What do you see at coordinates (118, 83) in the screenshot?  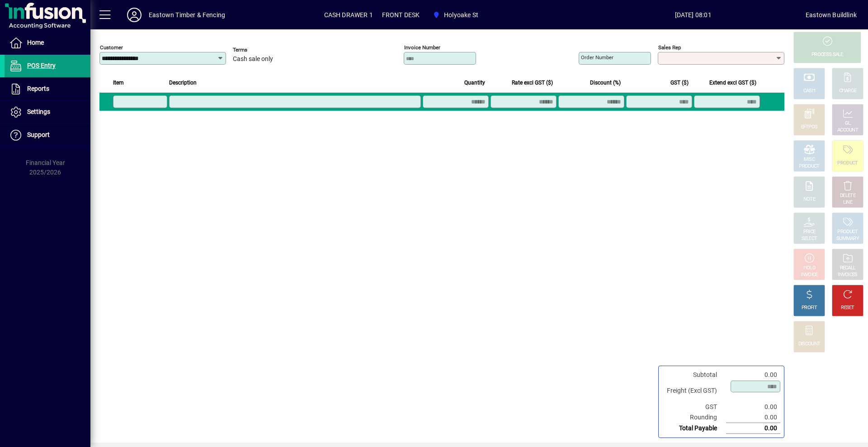 I see `span: Item` at bounding box center [118, 83].